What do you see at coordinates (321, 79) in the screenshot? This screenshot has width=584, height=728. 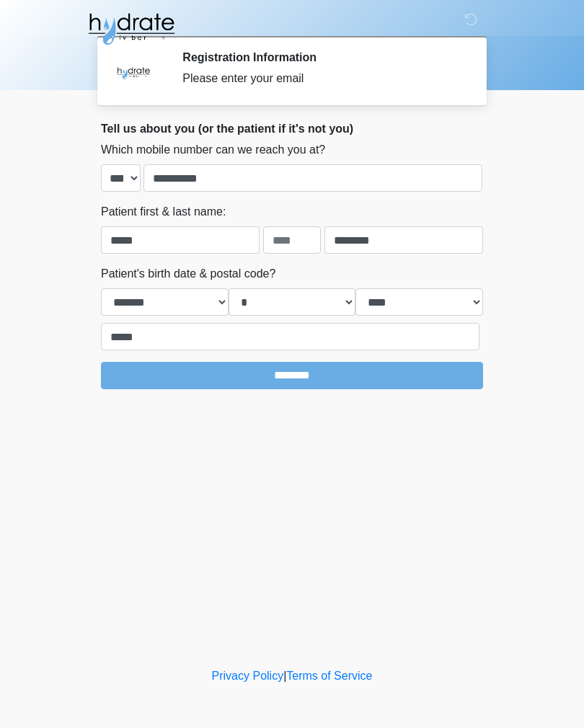 I see `div: Please enter your email` at bounding box center [321, 79].